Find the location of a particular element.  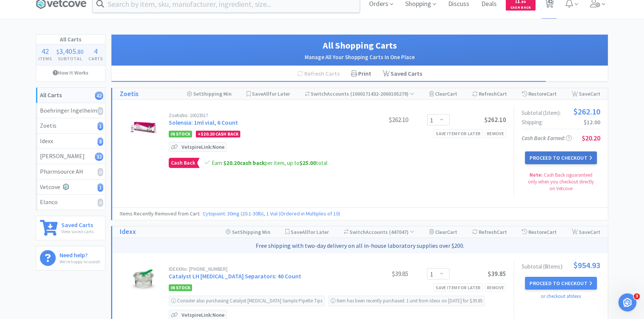

span: ( 1000171432-2000105279 ) is located at coordinates (381, 93).